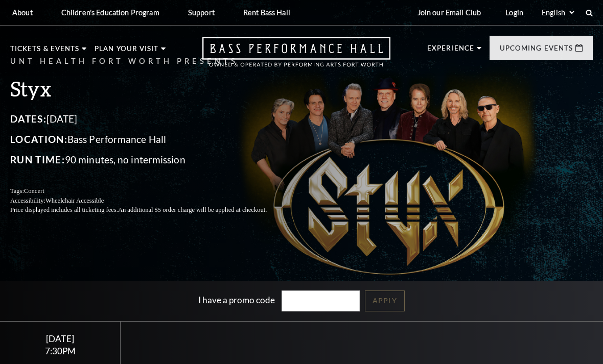  What do you see at coordinates (126, 52) in the screenshot?
I see `p: Plan Your Visit` at bounding box center [126, 52].